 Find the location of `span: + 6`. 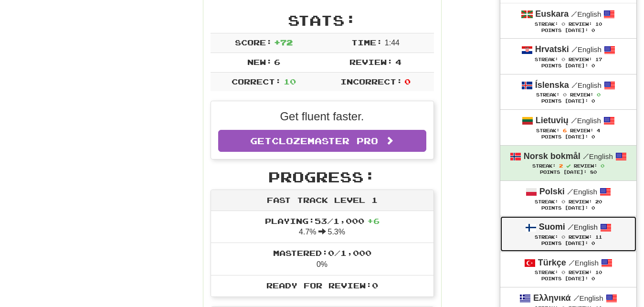

span: + 6 is located at coordinates (374, 220).